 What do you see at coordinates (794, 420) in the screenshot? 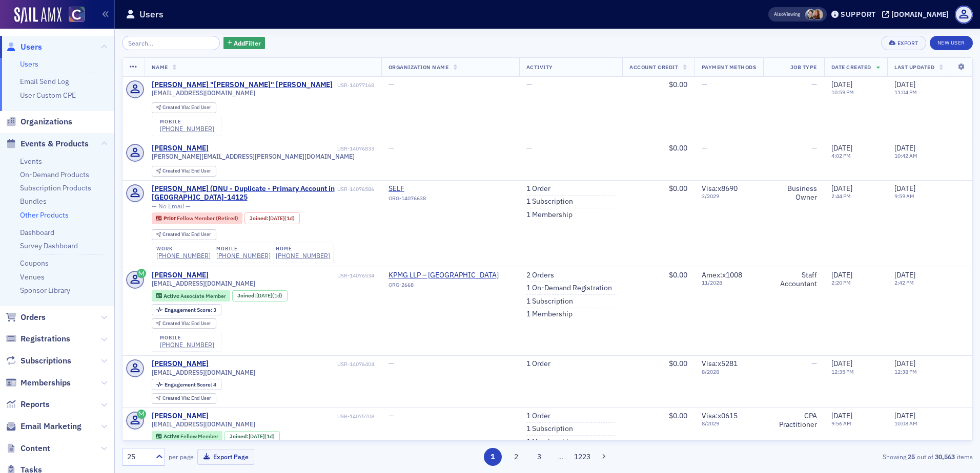
I see `div: CPA Practitioner` at bounding box center [794, 420].